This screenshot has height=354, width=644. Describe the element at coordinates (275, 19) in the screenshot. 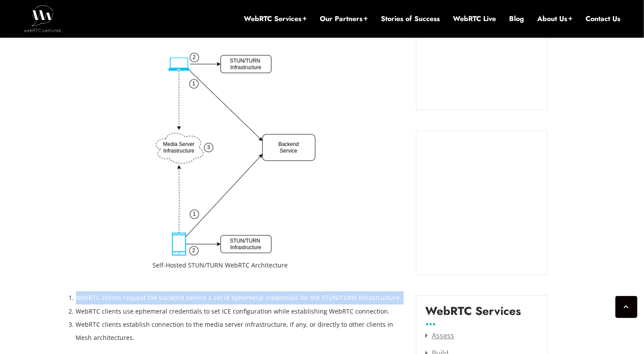

I see `a: WebRTC Services` at that location.